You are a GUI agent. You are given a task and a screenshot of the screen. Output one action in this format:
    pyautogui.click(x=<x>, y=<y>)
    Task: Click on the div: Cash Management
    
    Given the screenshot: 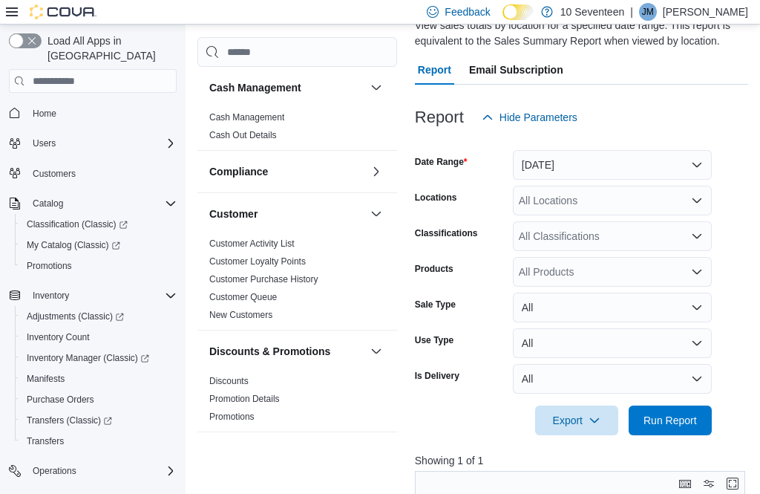 What is the action you would take?
    pyautogui.click(x=297, y=129)
    